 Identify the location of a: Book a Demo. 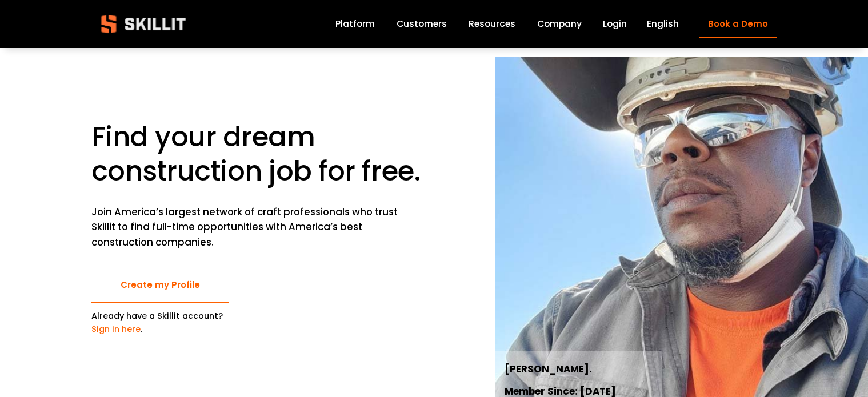
(738, 24).